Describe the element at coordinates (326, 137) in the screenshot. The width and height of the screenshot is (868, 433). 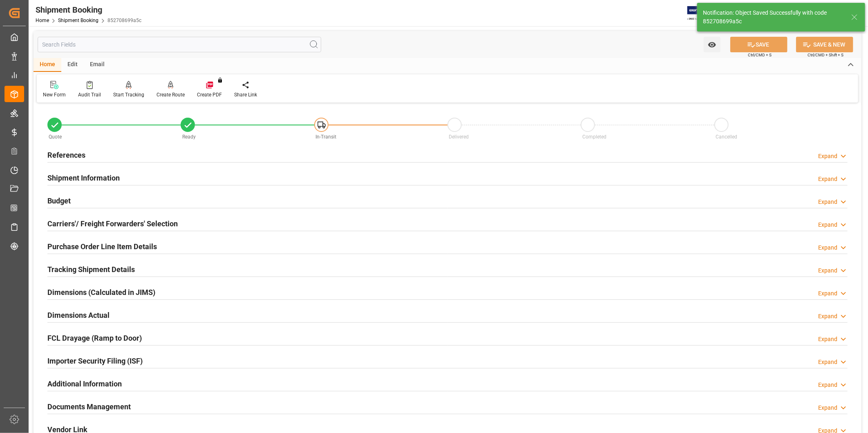
I see `span: In-Transit` at that location.